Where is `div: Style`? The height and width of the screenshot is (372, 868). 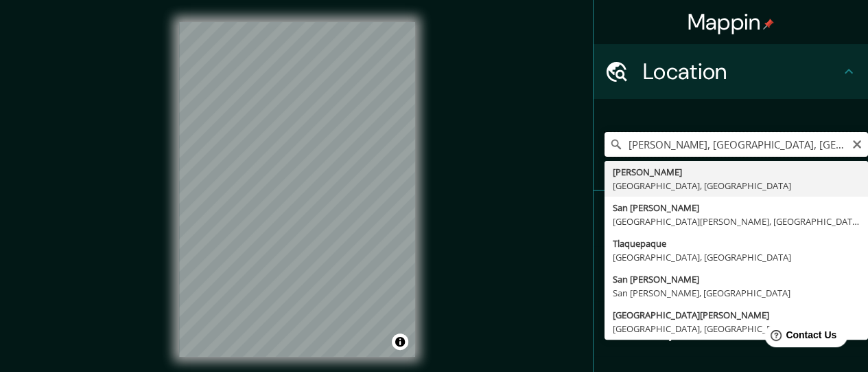 div: Style is located at coordinates (731, 273).